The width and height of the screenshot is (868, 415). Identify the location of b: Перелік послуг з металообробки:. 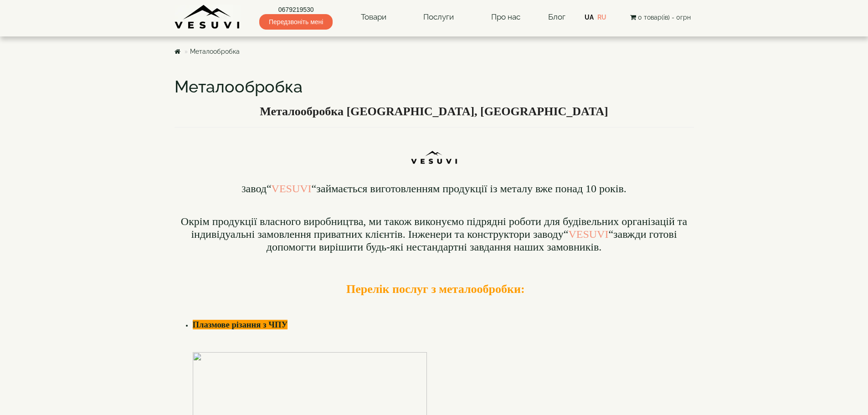
(436, 289).